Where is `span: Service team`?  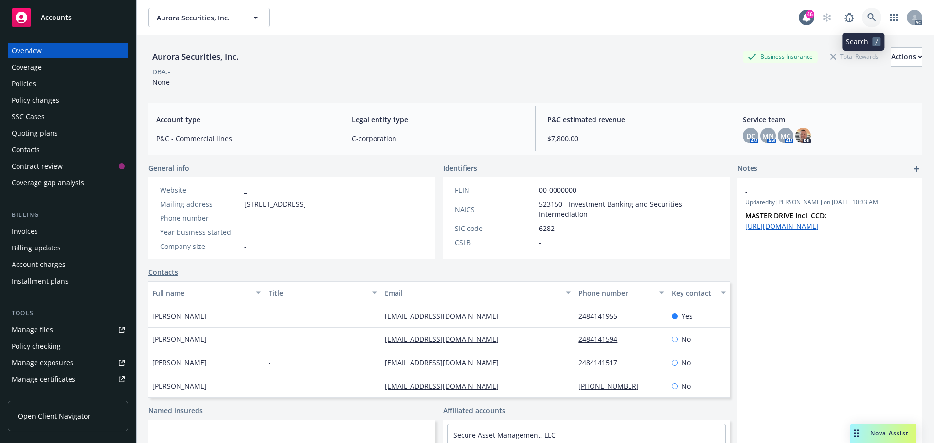 span: Service team is located at coordinates (828, 119).